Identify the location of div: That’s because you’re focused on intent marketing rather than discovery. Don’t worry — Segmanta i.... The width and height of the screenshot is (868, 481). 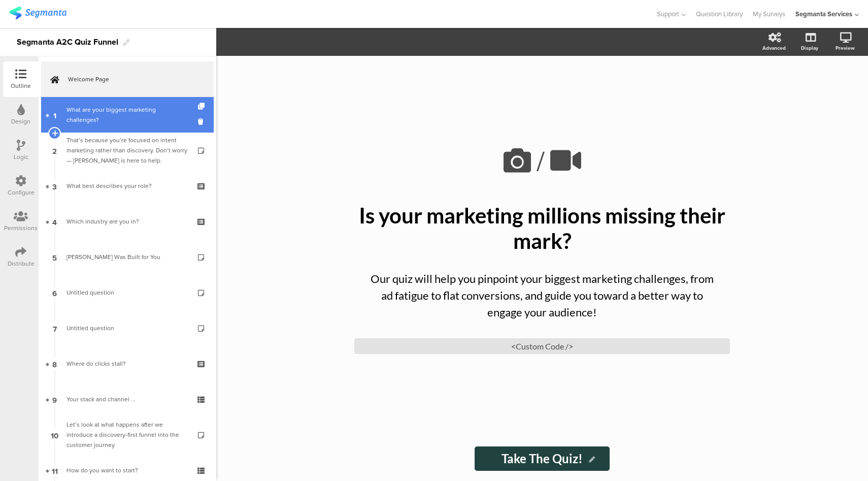
(127, 151).